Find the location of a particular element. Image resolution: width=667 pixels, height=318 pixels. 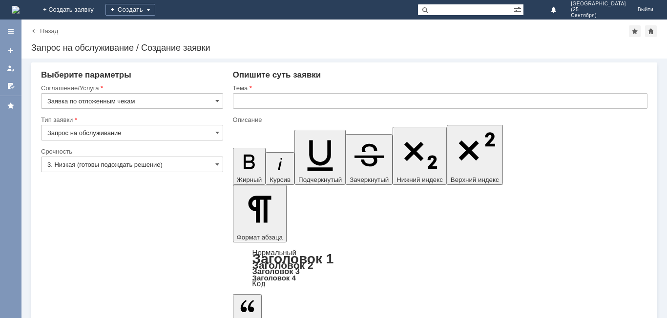

a: Код is located at coordinates (259, 284).